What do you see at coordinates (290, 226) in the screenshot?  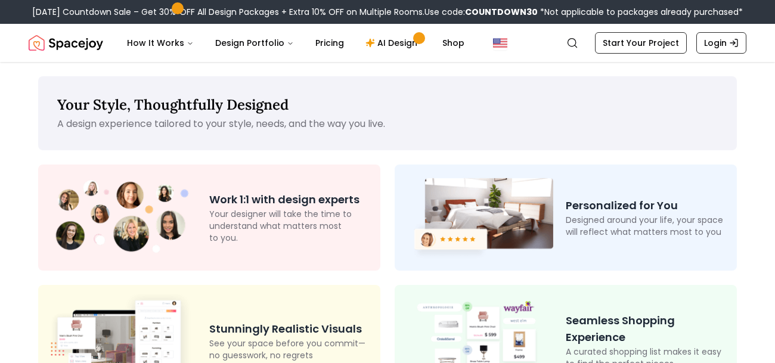 I see `p: Your designer will take the time to understand what matters most to you.` at bounding box center [290, 226].